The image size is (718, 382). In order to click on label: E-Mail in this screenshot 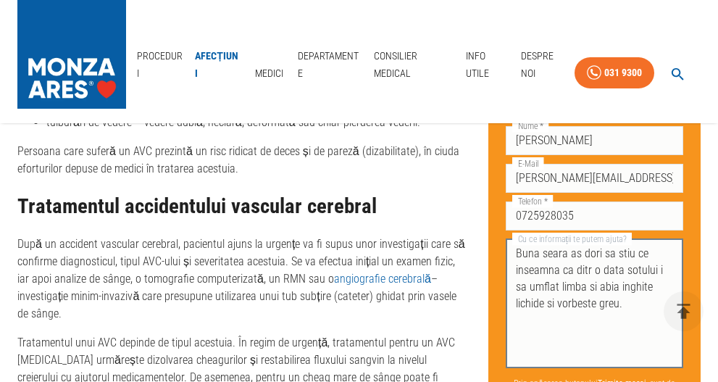, I will do `click(528, 163)`.